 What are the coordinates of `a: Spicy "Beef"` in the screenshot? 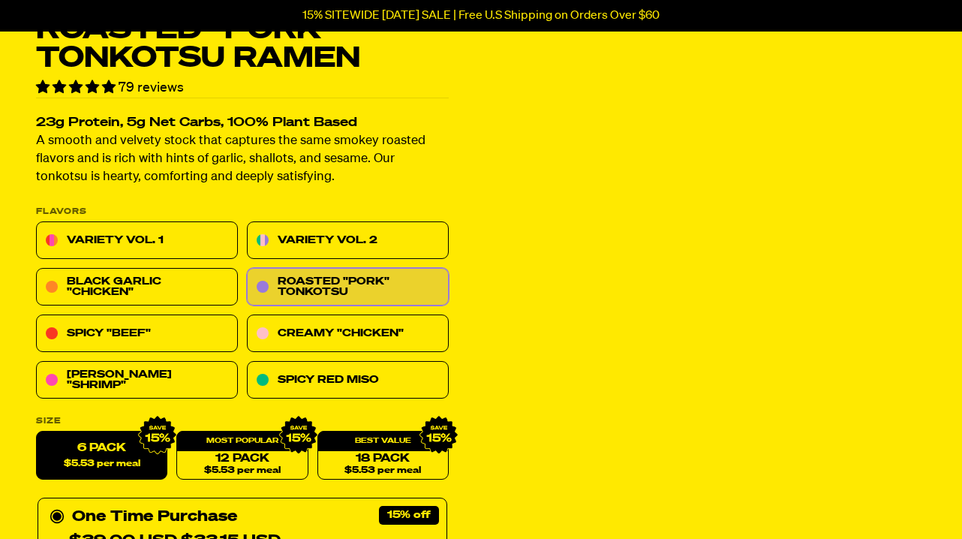 It's located at (137, 334).